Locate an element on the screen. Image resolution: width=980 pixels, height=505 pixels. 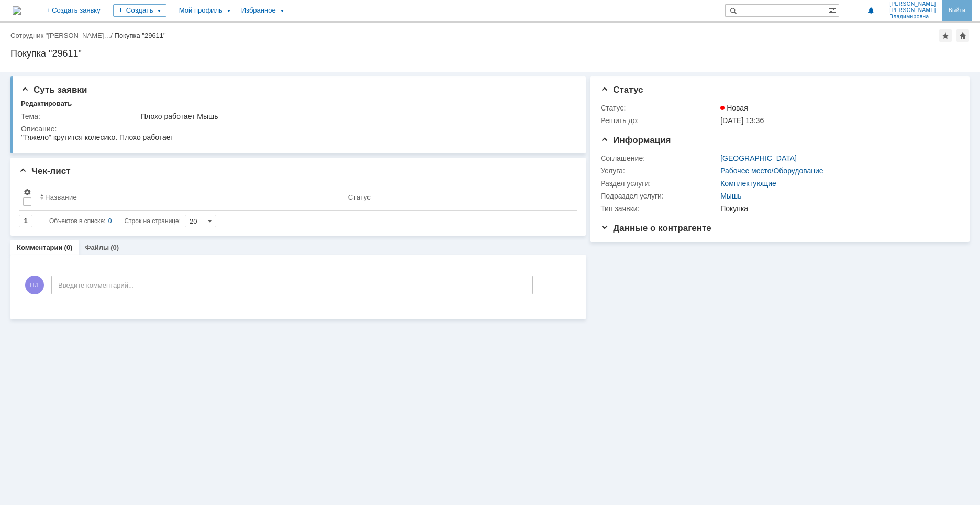
div: Сделать домашней страницей is located at coordinates (962, 36).